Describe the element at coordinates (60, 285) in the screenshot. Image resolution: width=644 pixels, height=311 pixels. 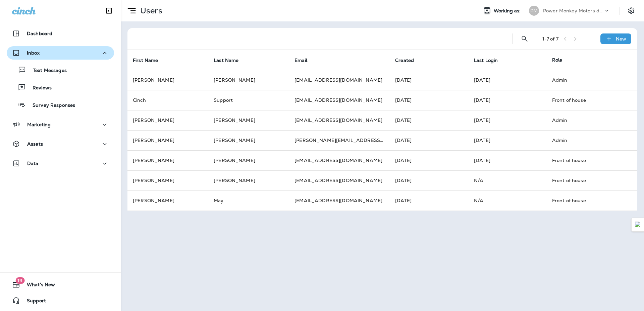
I see `button: 19What's New` at that location.